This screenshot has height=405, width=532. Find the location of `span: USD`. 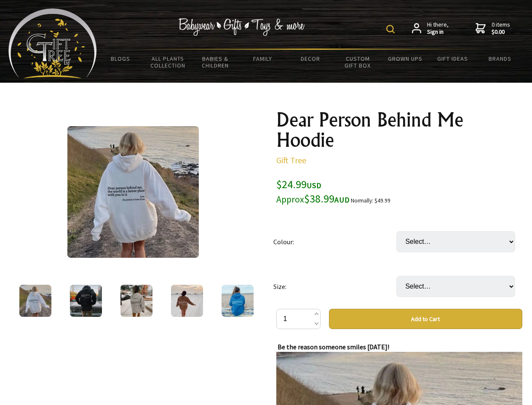

span: USD is located at coordinates (314, 185).